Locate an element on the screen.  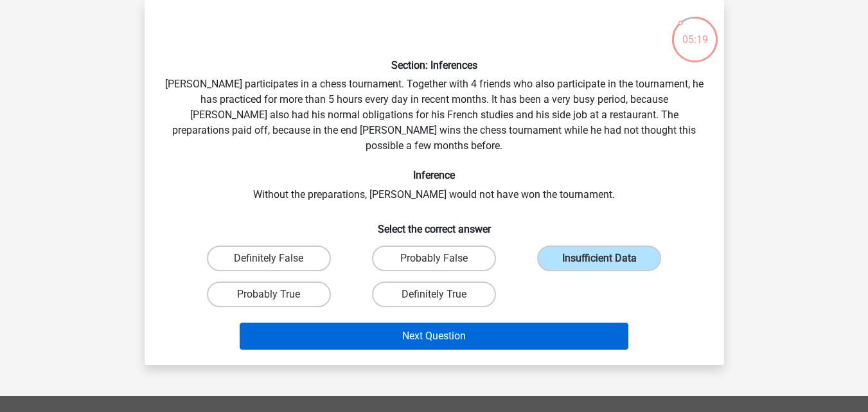
button: Next Question is located at coordinates (434, 336).